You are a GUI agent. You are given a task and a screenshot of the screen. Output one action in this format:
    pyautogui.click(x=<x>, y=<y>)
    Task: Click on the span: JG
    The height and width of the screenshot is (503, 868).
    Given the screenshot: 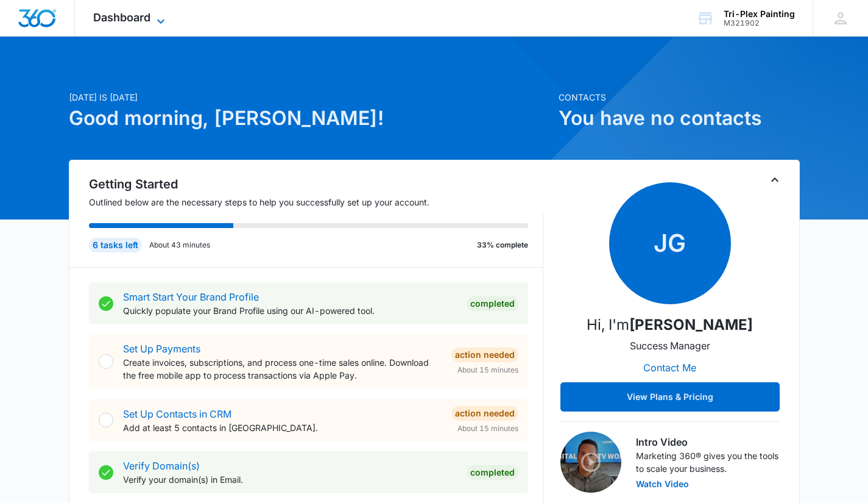 What is the action you would take?
    pyautogui.click(x=670, y=243)
    